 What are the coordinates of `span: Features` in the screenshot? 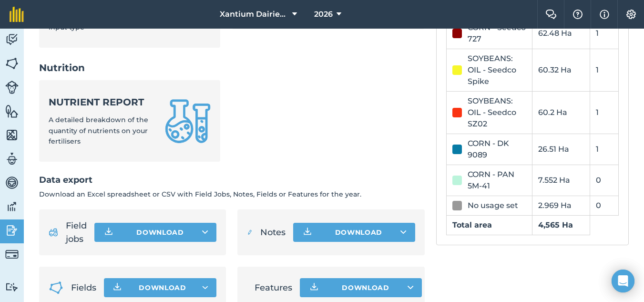 It's located at (273, 288).